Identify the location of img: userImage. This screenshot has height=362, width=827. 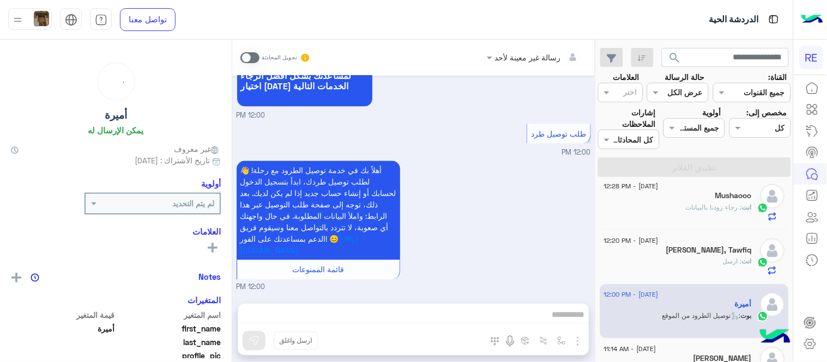
(41, 19).